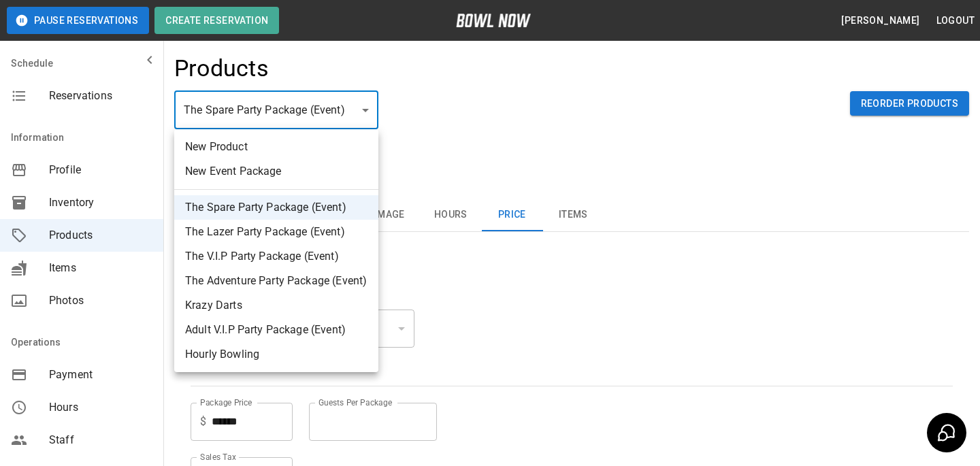 This screenshot has height=466, width=980. What do you see at coordinates (276, 354) in the screenshot?
I see `li: Hourly Bowling` at bounding box center [276, 354].